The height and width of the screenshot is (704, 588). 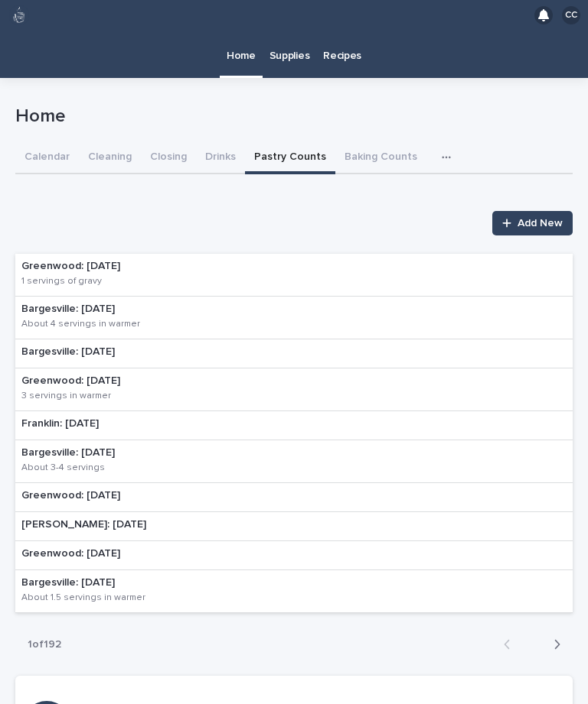 I want to click on p: Supplies, so click(x=289, y=47).